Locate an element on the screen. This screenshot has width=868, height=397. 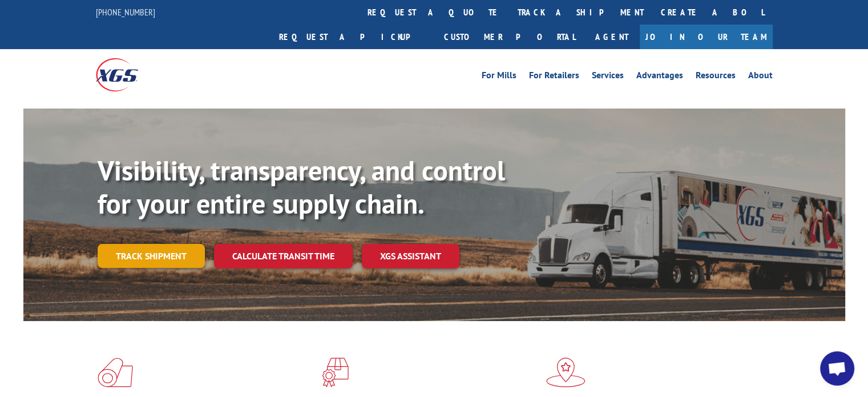
a: XGS ASSISTANT is located at coordinates (410, 256).